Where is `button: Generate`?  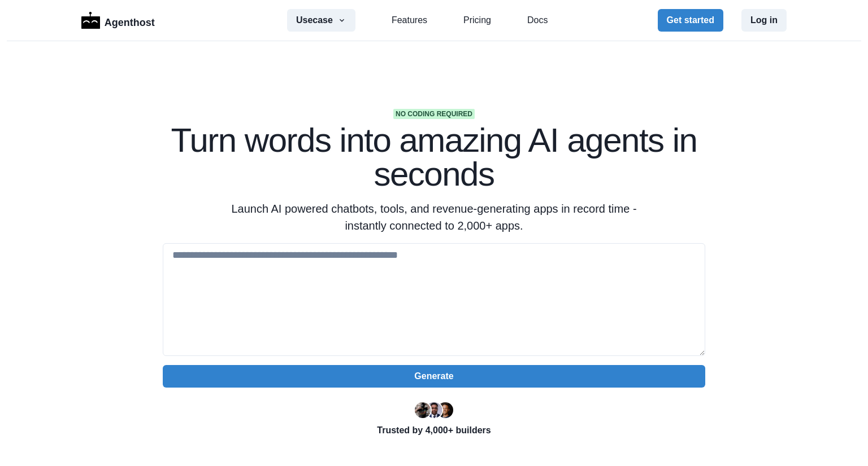 button: Generate is located at coordinates (434, 376).